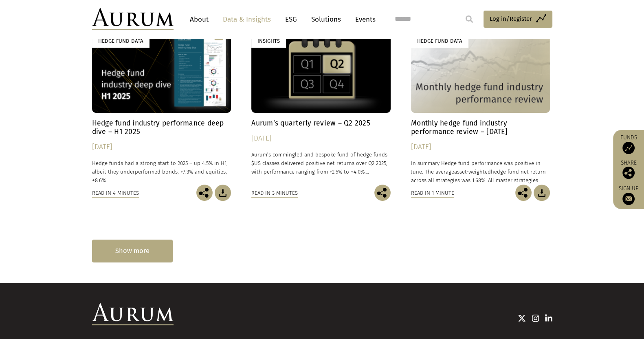 The image size is (644, 339). I want to click on input: Submit, so click(470, 19).